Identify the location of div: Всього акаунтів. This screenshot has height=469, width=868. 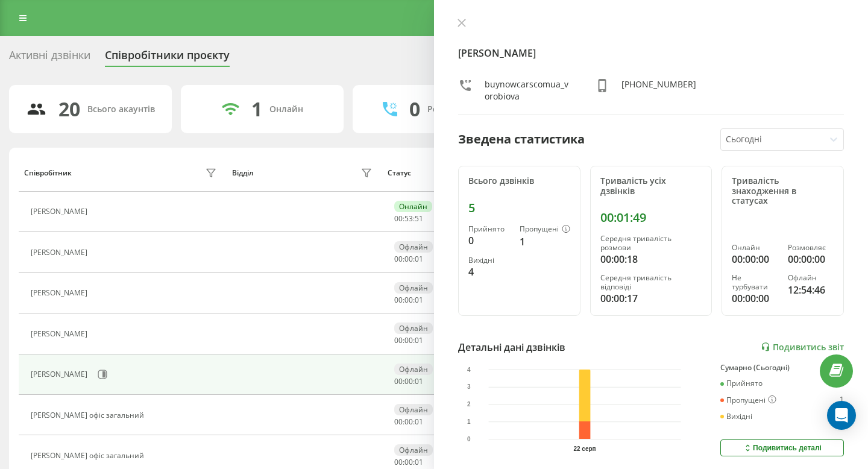
(121, 109).